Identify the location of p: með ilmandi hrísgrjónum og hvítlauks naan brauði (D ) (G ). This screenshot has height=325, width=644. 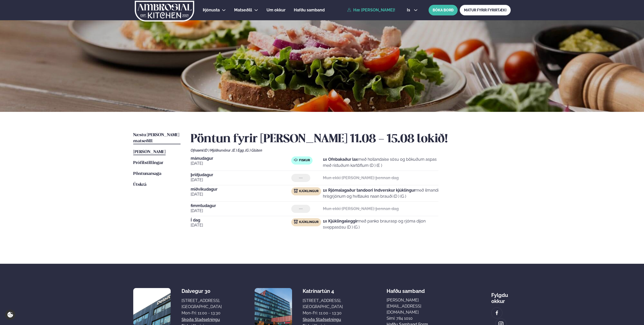
(381, 193).